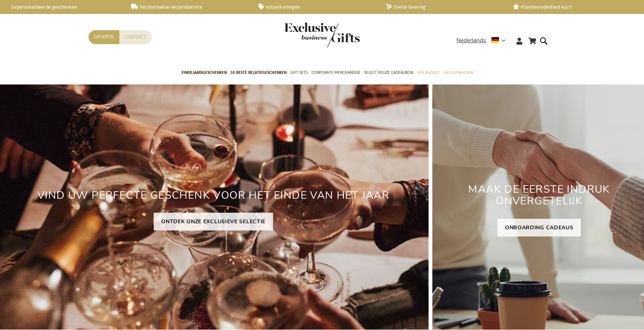 The width and height of the screenshot is (644, 330). Describe the element at coordinates (214, 221) in the screenshot. I see `a: ONTDEK ONZE EXCLUSIEVE SELECTIE` at that location.